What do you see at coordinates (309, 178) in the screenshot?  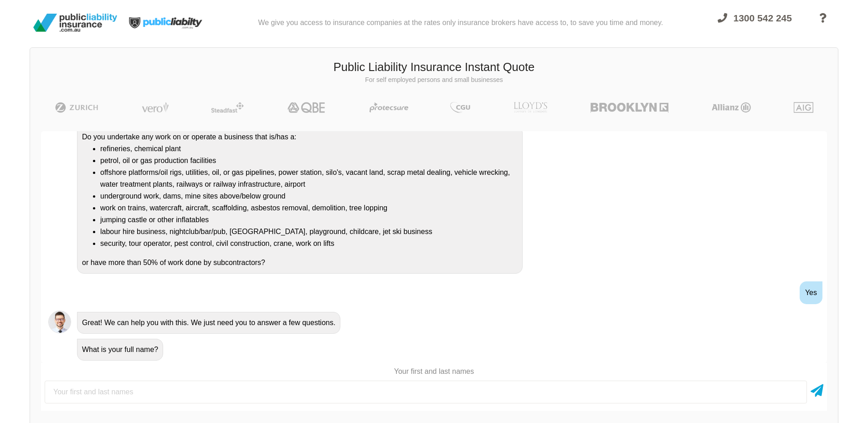 I see `li: offshore platforms/oil rigs, utilities, oil, or gas pipelines, power station, silo's, vacant land...` at bounding box center [309, 178].